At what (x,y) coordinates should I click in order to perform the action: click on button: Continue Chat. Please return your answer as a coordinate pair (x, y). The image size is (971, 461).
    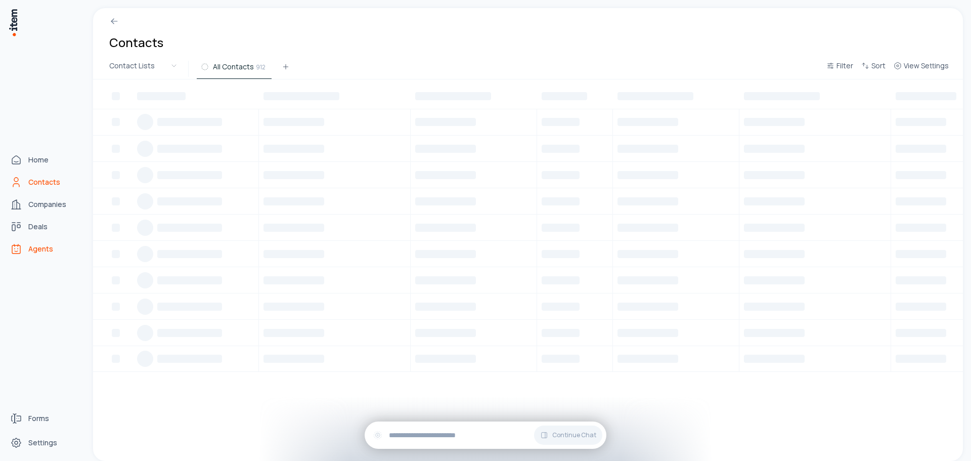
    Looking at the image, I should click on (568, 435).